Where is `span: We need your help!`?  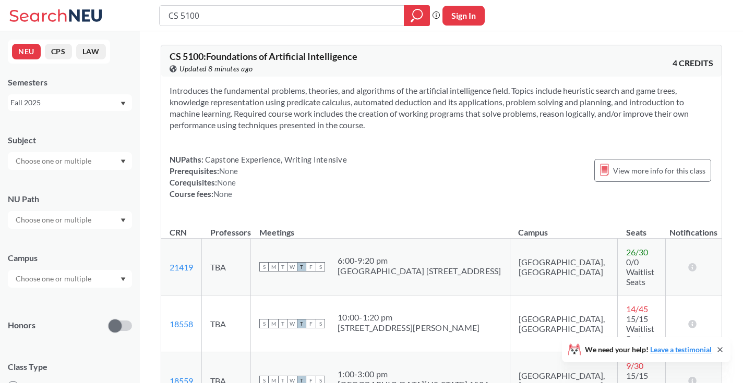
span: We need your help! is located at coordinates (648, 350).